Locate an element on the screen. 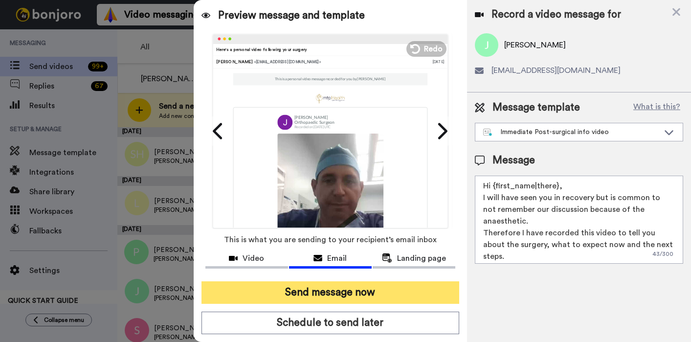 This screenshot has width=691, height=342. button: Send message now is located at coordinates (330, 292).